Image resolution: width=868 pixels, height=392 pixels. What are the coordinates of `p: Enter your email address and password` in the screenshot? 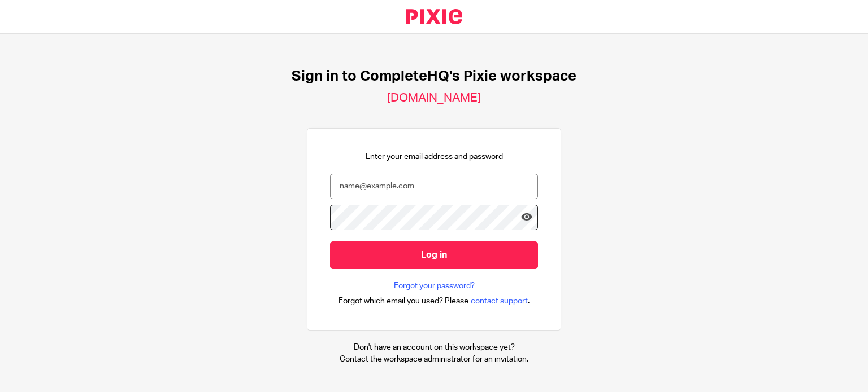 It's located at (434, 157).